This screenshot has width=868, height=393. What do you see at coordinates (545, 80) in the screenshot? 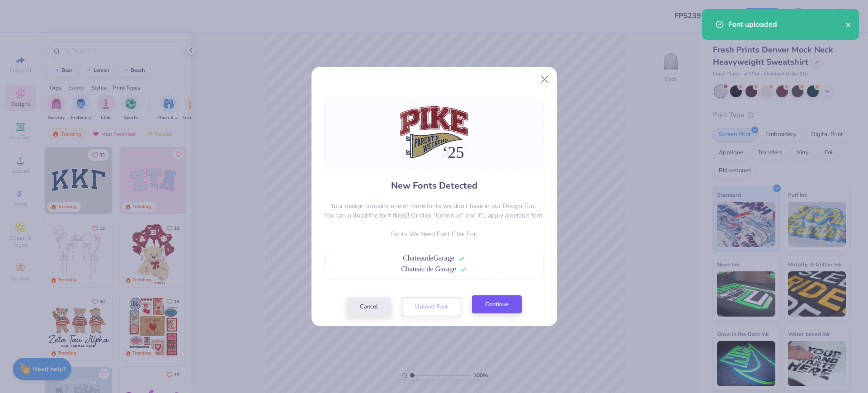
I see `button: Close` at bounding box center [545, 80].